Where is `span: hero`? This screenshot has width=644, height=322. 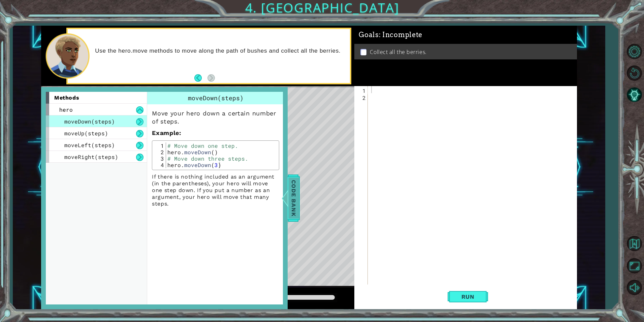 span: hero is located at coordinates (66, 109).